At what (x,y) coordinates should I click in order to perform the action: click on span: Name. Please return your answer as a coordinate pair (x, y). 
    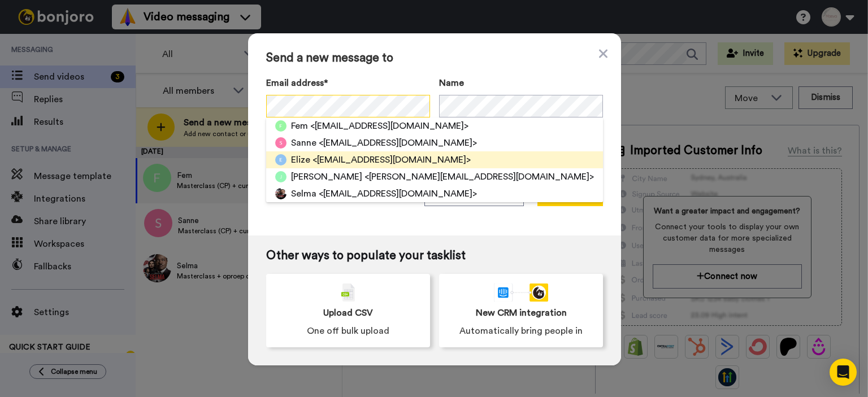
    Looking at the image, I should click on (452, 83).